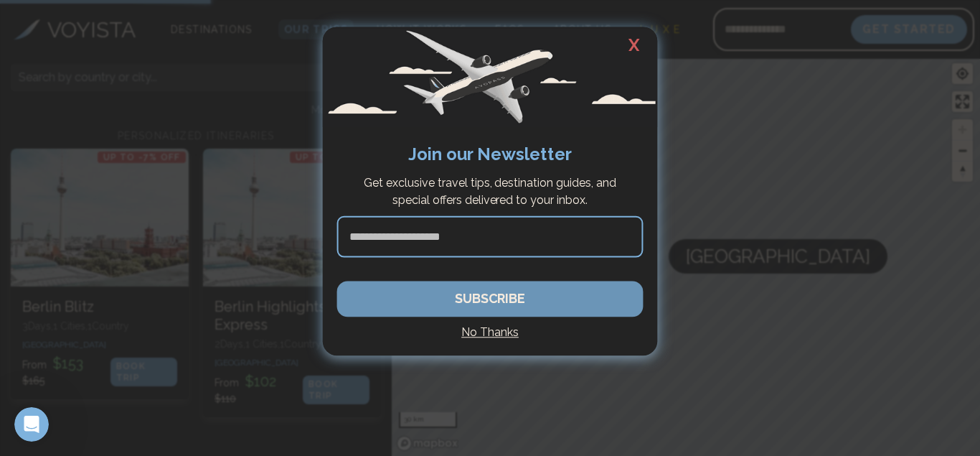  I want to click on p: Get exclusive travel tips, destination guides, and special offers delivered to your inbox., so click(490, 192).